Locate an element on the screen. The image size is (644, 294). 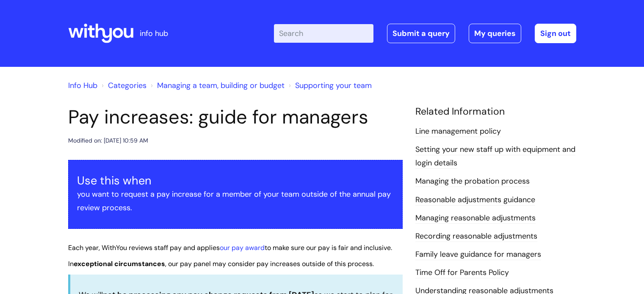
span: Each year, WithYou reviews staff pay and applies to make sure our pay is fair and inclusive. is located at coordinates (230, 248).